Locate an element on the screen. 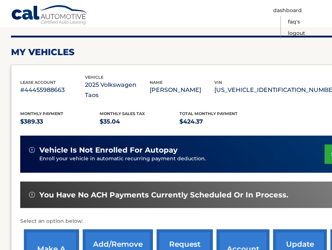  h2: my vehicles is located at coordinates (43, 52).